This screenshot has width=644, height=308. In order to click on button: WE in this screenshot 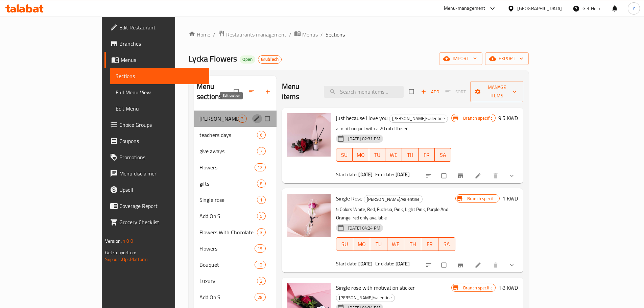, I will do `click(393, 155)`.